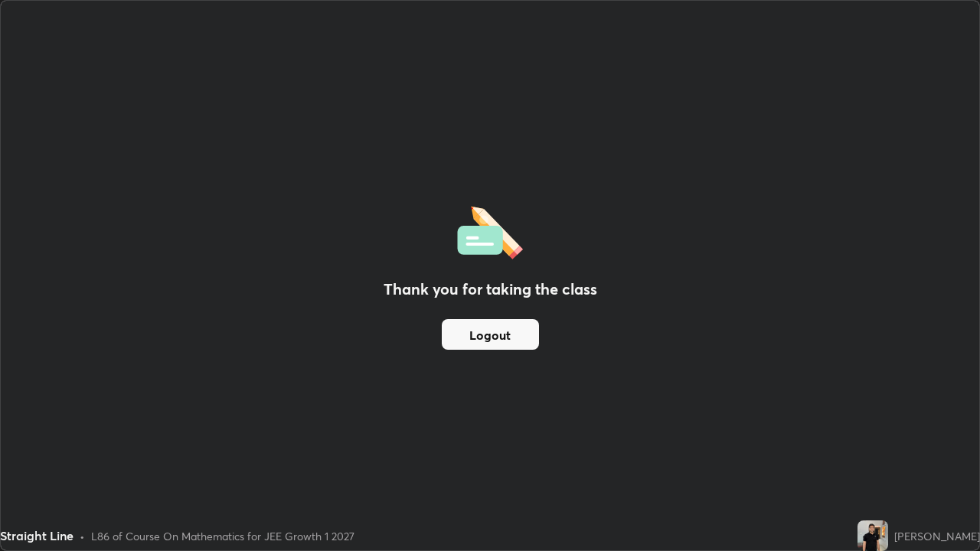 The image size is (980, 551). What do you see at coordinates (223, 536) in the screenshot?
I see `div: L86 of Course On Mathematics for JEE Growth 1 2027` at bounding box center [223, 536].